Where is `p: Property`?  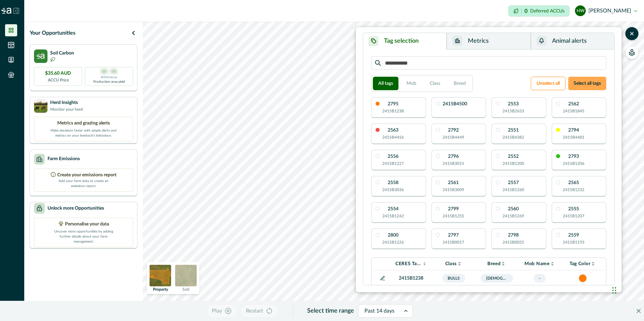
p: Property is located at coordinates (161, 289).